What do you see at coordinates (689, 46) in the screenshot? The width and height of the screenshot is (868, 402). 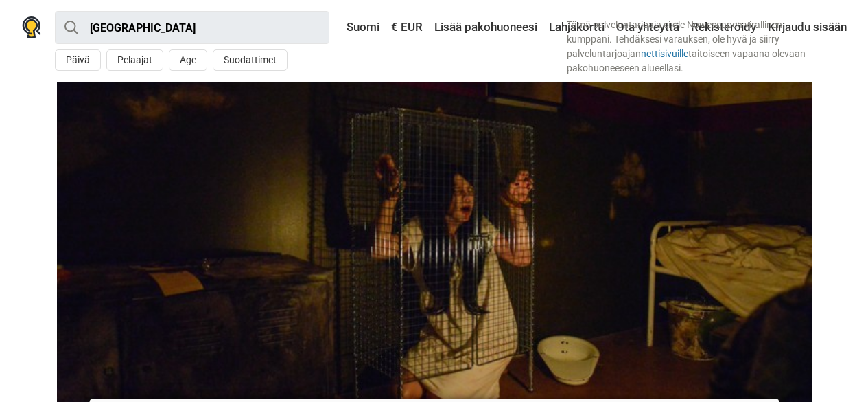 I see `div: Tämä palveluntarjoaja ei ole Nowescapen virallinen kumppani. Tehdäksesi varauksen, ole hyvä ja si...` at bounding box center [689, 46].